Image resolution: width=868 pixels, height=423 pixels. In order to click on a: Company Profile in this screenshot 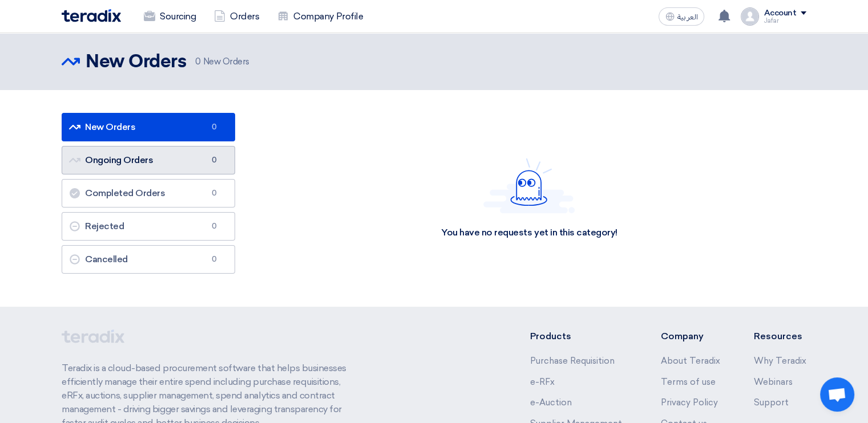, I will do `click(320, 17)`.